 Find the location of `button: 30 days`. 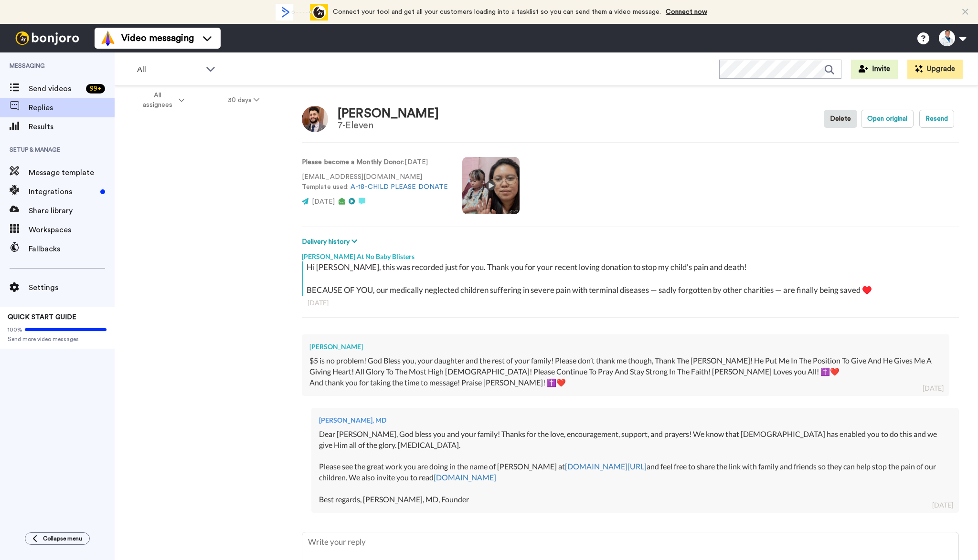

button: 30 days is located at coordinates (244, 100).